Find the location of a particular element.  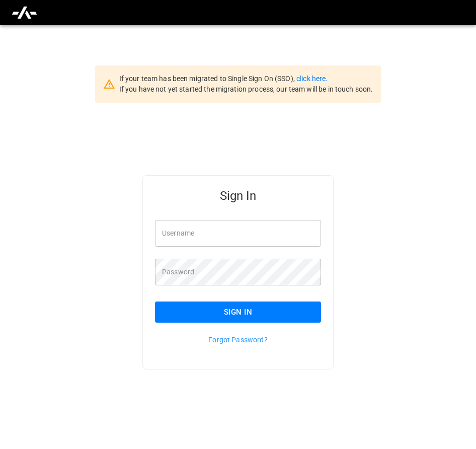

span: If you have not yet started the migration process, our team will be in touch soon. is located at coordinates (246, 89).